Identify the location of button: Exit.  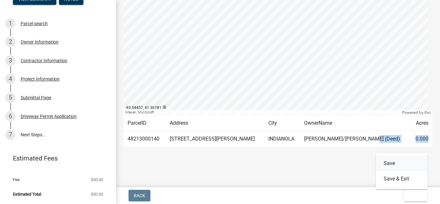
(416, 196).